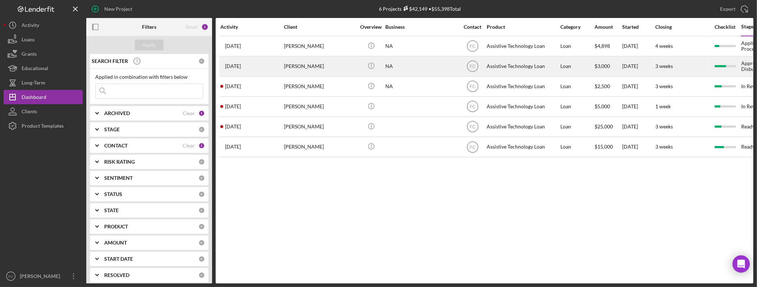 The height and width of the screenshot is (287, 757). I want to click on b: SENTIMENT, so click(118, 178).